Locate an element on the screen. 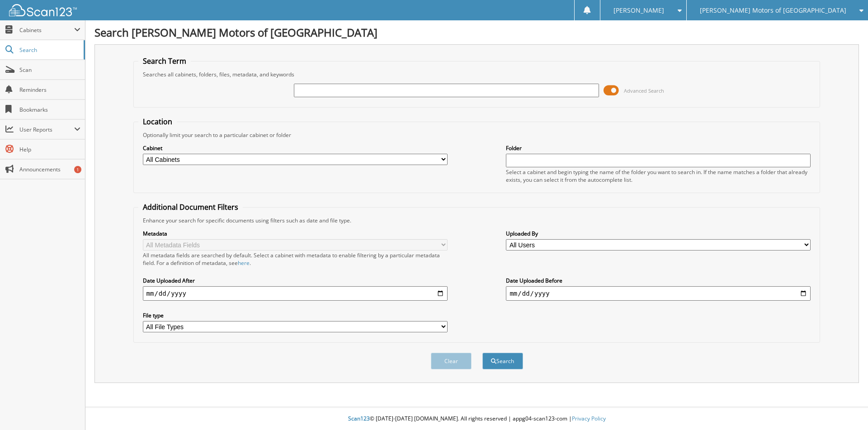 The height and width of the screenshot is (430, 868). div: Select a cabinet and begin typing the name of the folder you want to search in. If the name match... is located at coordinates (659, 176).